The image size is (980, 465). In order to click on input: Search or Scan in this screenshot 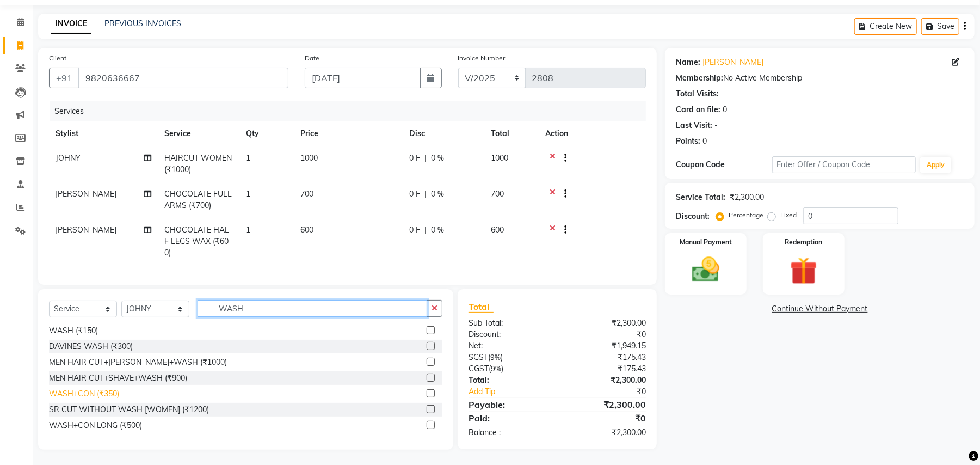, I will do `click(313, 308)`.